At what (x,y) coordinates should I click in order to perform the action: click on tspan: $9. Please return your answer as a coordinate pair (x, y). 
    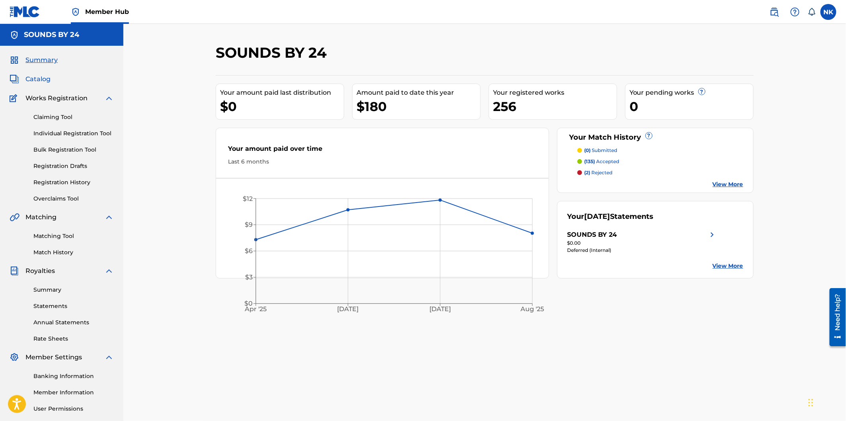
    Looking at the image, I should click on (249, 225).